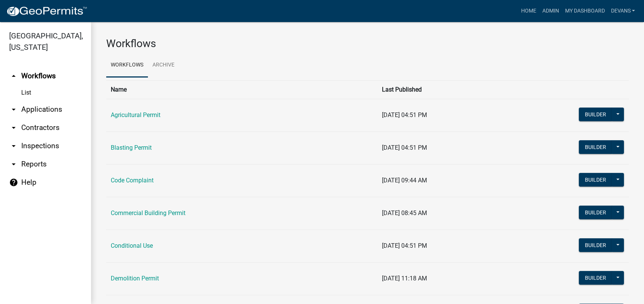 The image size is (644, 304). I want to click on a: Code Complaint, so click(132, 180).